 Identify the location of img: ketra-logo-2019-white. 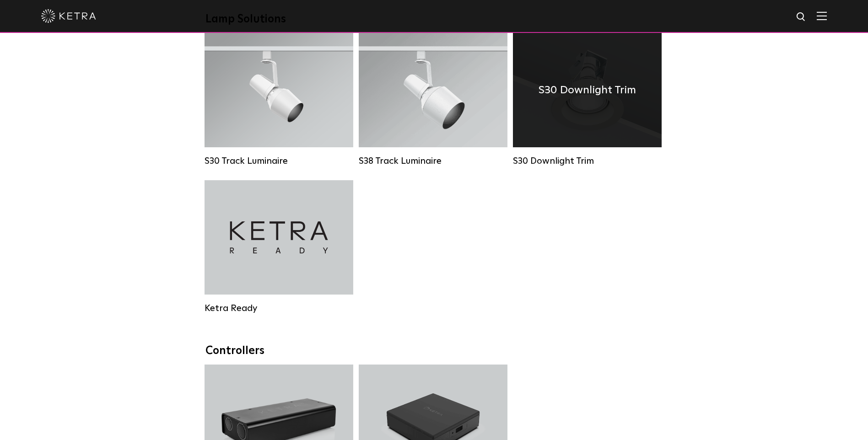
(68, 16).